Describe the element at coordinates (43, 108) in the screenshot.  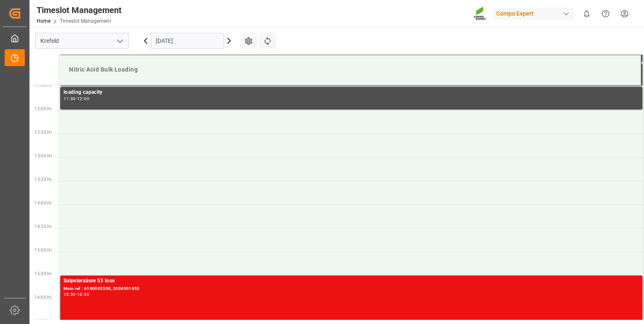
I see `span: 12:00 Hr` at that location.